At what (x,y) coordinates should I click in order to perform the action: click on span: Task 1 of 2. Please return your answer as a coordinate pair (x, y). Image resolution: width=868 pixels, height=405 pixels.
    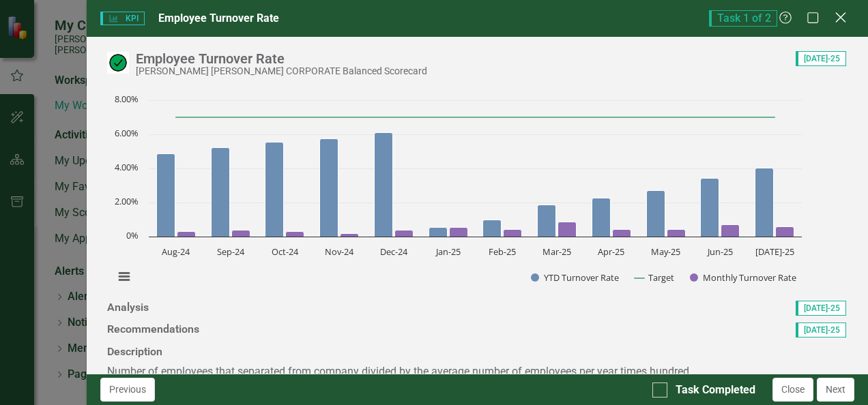
    Looking at the image, I should click on (742, 18).